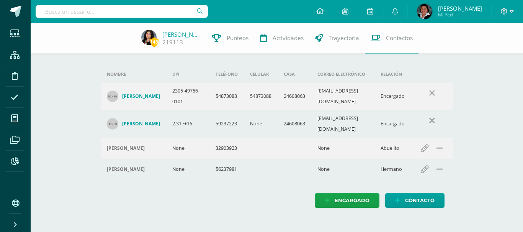 Image resolution: width=523 pixels, height=232 pixels. Describe the element at coordinates (392, 38) in the screenshot. I see `a: Contactos` at that location.